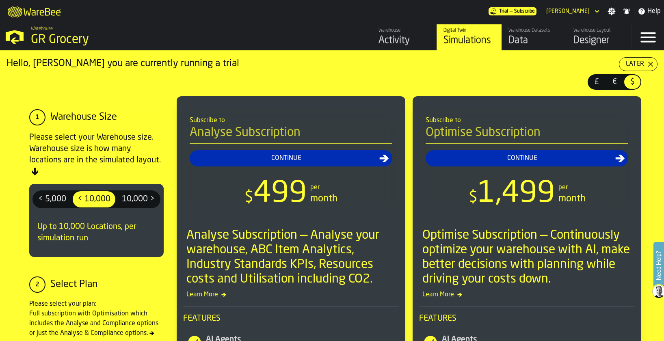 The width and height of the screenshot is (664, 341). What do you see at coordinates (37, 117) in the screenshot?
I see `div: 1` at bounding box center [37, 117].